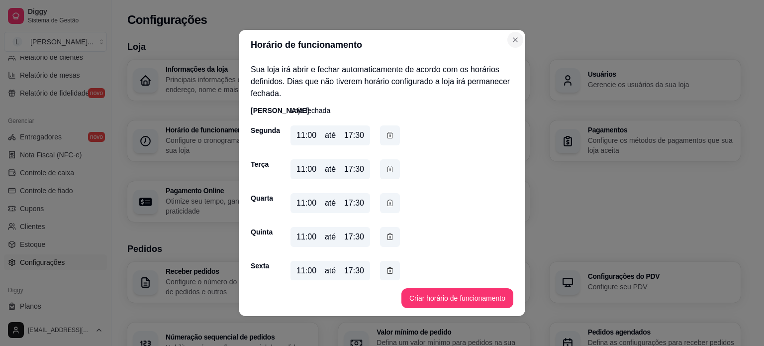 The image size is (764, 346). Describe the element at coordinates (310, 110) in the screenshot. I see `p: Loja fechada` at that location.